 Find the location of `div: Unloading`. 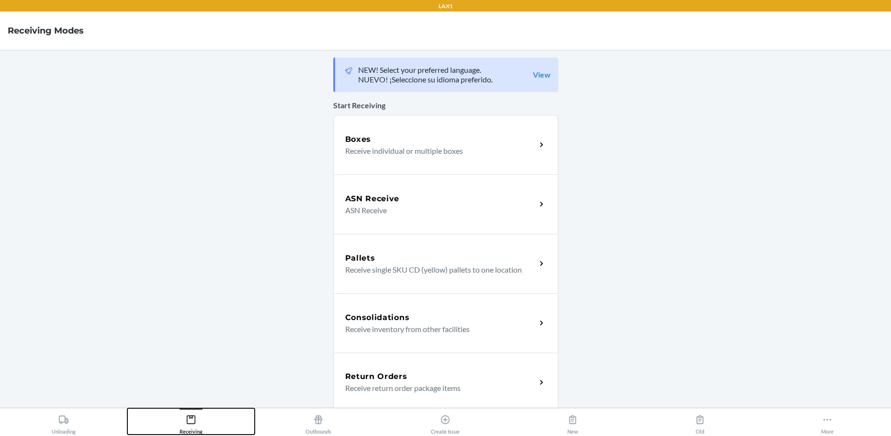

div: Unloading is located at coordinates (64, 422).